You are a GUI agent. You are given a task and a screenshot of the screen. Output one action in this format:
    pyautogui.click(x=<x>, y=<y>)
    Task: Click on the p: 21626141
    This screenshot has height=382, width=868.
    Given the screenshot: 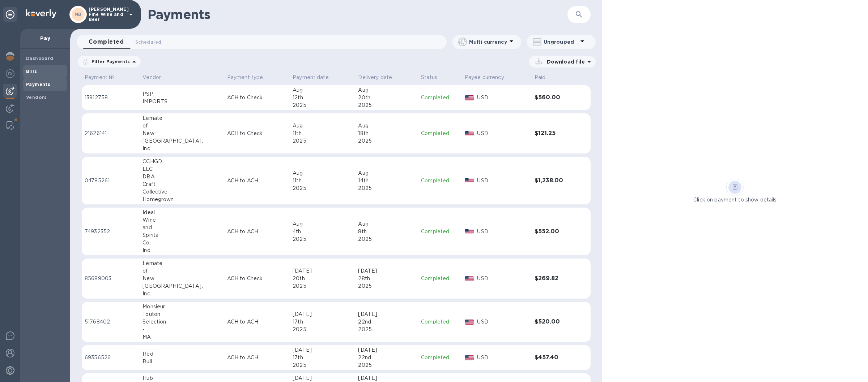 What is the action you would take?
    pyautogui.click(x=111, y=134)
    